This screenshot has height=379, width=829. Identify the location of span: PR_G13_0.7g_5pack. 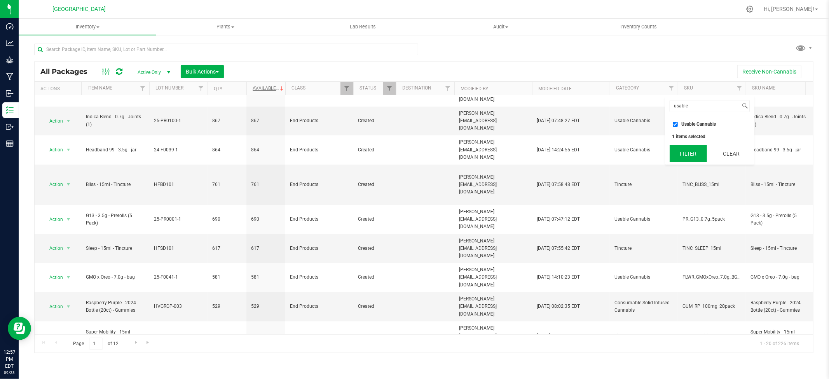
(712, 219).